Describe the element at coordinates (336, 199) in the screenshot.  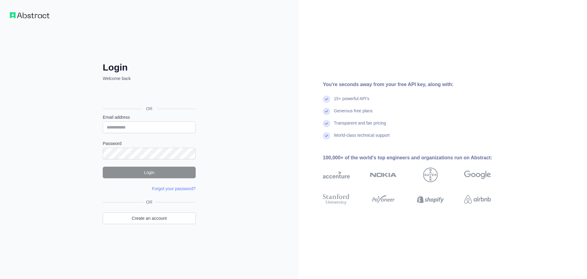
I see `img: stanford university` at that location.